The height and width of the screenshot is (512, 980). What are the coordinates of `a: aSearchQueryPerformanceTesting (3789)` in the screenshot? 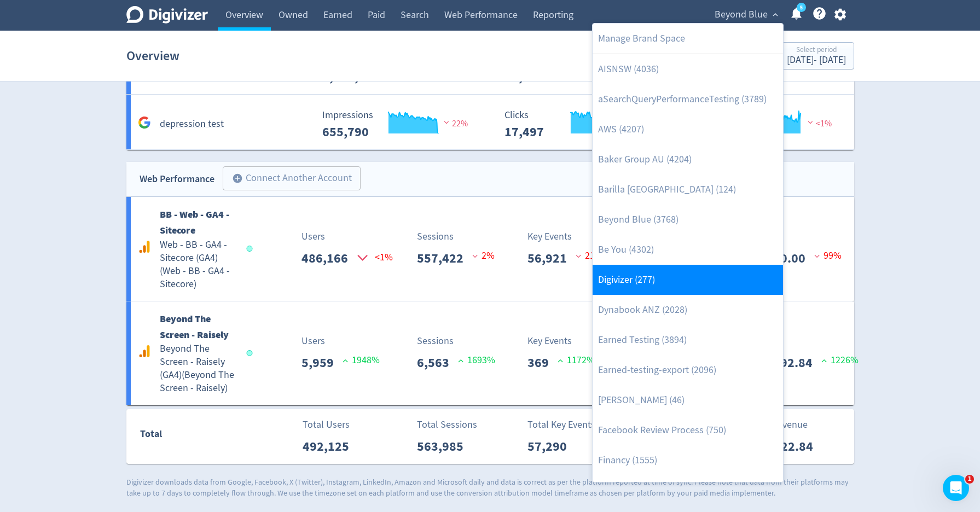 It's located at (688, 99).